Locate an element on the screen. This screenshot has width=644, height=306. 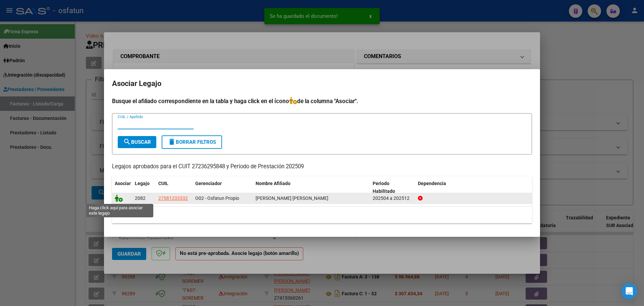
span: 2082 is located at coordinates (140, 198).